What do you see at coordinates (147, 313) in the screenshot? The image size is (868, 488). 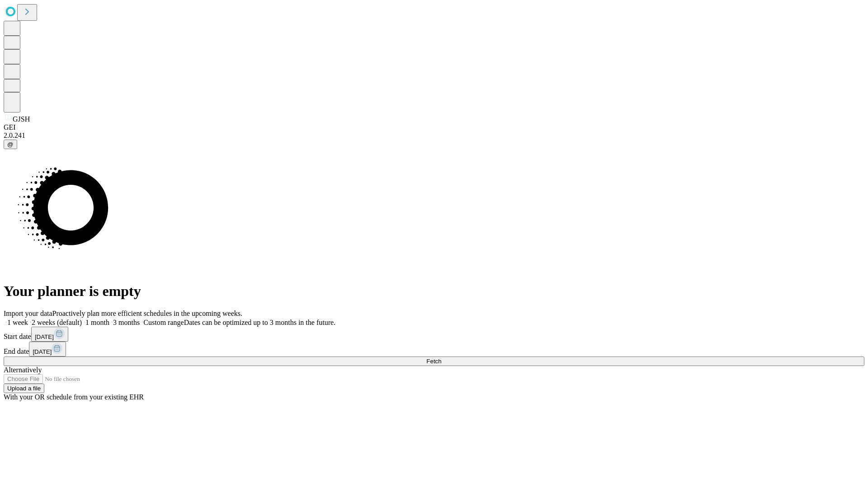 I see `span: Proactively plan more efficient schedules in the upcoming weeks.` at bounding box center [147, 313].